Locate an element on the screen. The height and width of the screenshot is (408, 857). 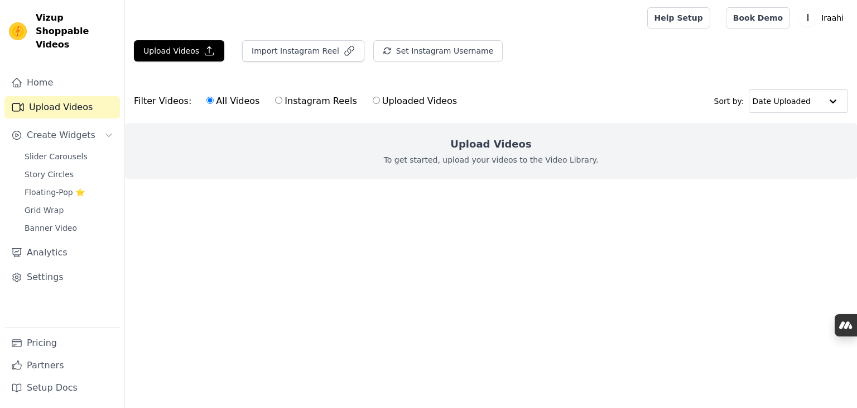
input: Instagram Reels is located at coordinates (279, 100).